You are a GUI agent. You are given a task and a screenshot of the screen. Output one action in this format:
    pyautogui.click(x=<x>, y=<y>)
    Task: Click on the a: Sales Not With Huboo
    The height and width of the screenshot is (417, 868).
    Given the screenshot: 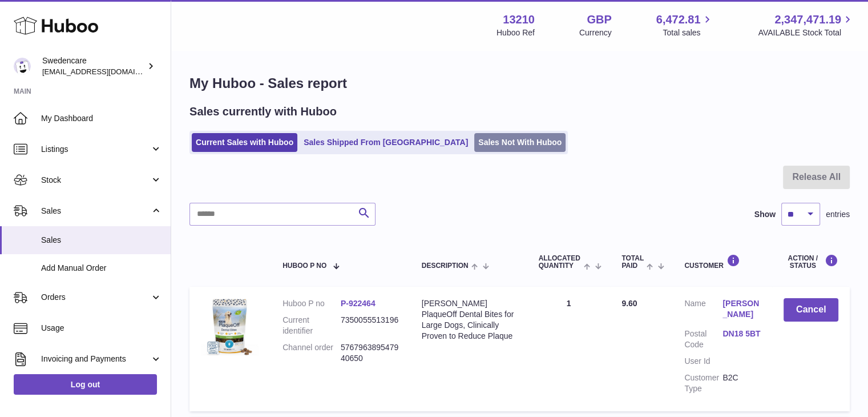 What is the action you would take?
    pyautogui.click(x=520, y=142)
    